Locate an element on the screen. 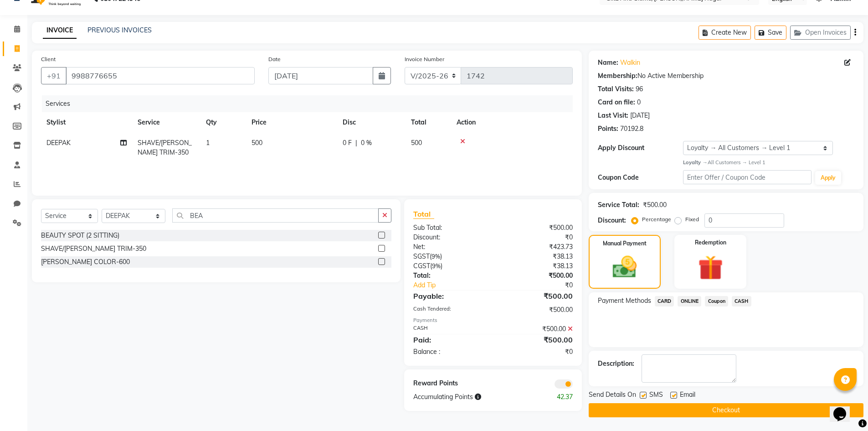  div: Points: is located at coordinates (608, 129).